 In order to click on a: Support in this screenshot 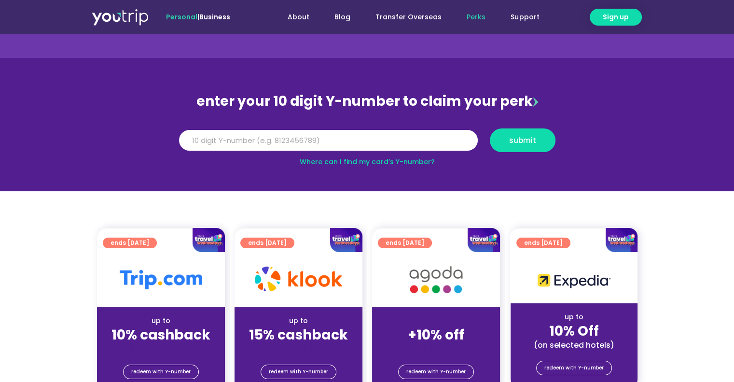, I will do `click(525, 17)`.